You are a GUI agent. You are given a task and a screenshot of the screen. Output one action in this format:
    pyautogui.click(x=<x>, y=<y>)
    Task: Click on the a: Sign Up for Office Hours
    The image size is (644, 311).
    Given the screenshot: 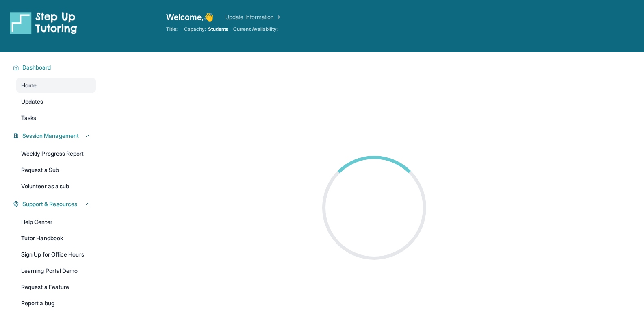 What is the action you would take?
    pyautogui.click(x=56, y=255)
    